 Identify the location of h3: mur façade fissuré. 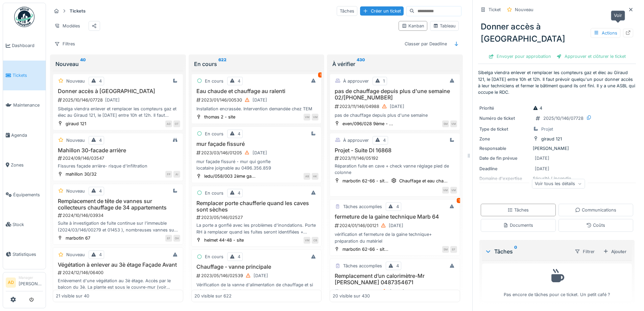
(257, 144).